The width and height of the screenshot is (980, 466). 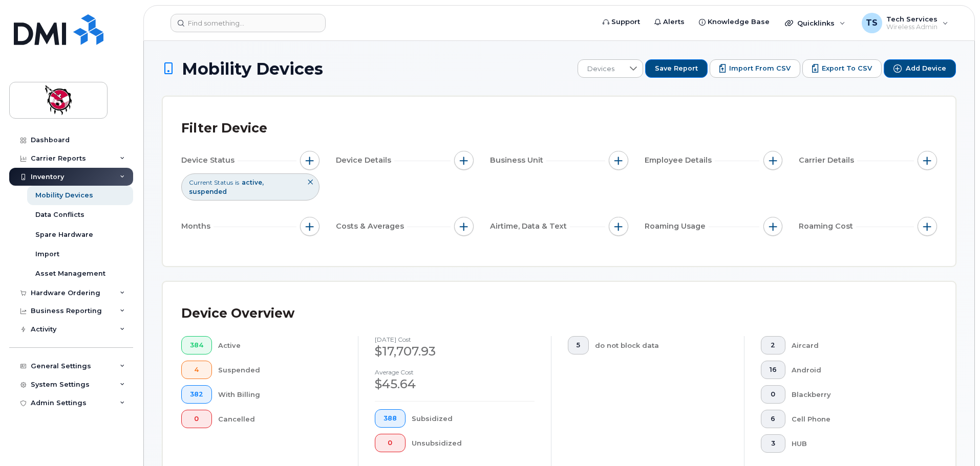 What do you see at coordinates (196, 370) in the screenshot?
I see `button: 4` at bounding box center [196, 370].